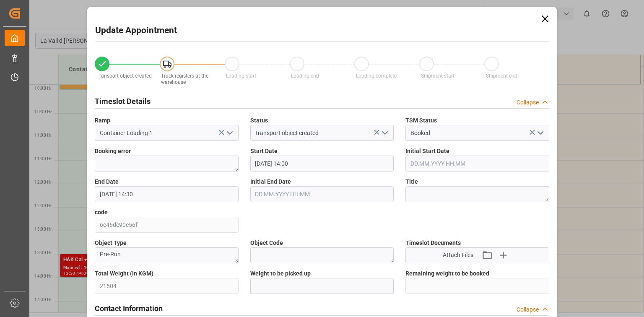 This screenshot has height=317, width=644. I want to click on span: code, so click(101, 212).